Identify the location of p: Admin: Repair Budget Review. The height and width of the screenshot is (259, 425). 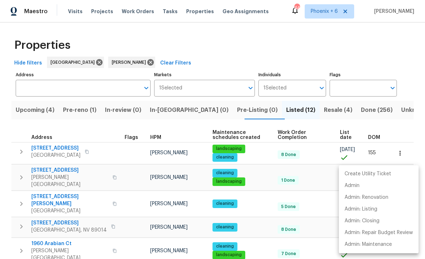
(379, 232).